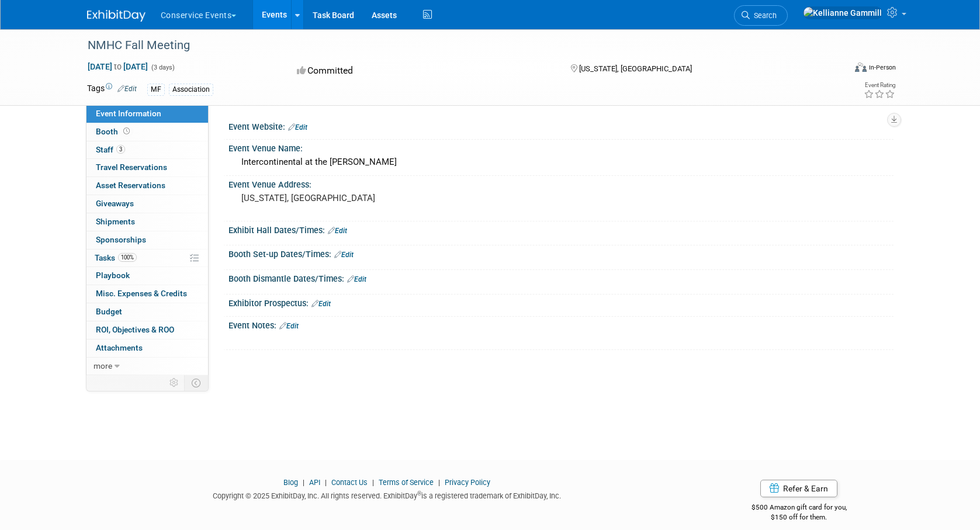 This screenshot has width=980, height=530. Describe the element at coordinates (108, 311) in the screenshot. I see `span: Budget` at that location.